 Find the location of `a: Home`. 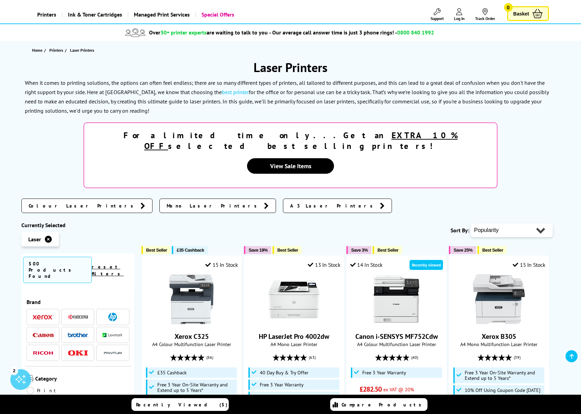

a: Home is located at coordinates (38, 50).